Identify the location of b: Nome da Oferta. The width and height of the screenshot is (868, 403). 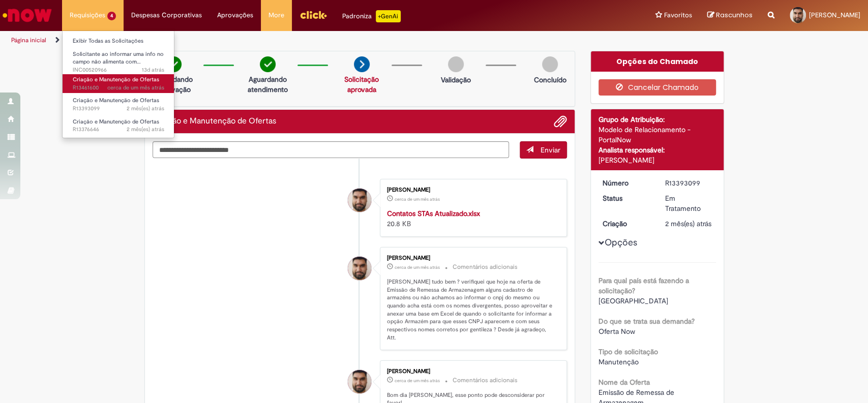
(624, 382).